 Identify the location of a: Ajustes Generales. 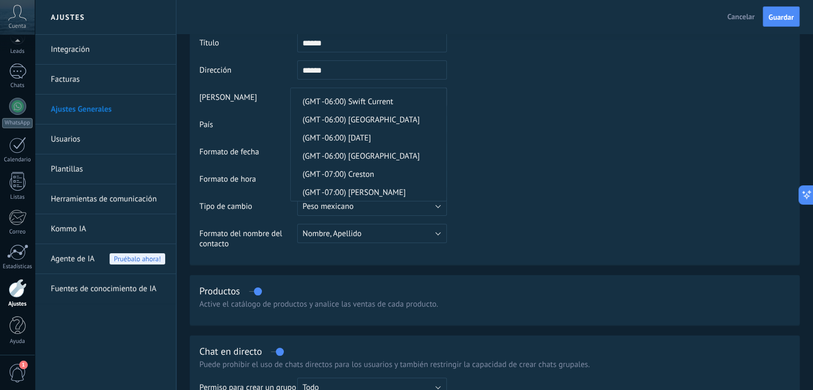
(108, 110).